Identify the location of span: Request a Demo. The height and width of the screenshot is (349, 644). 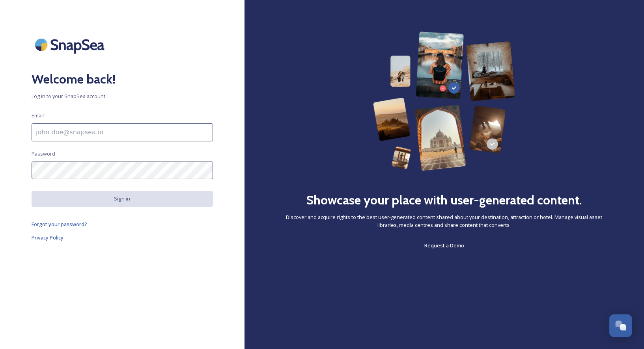
(444, 246).